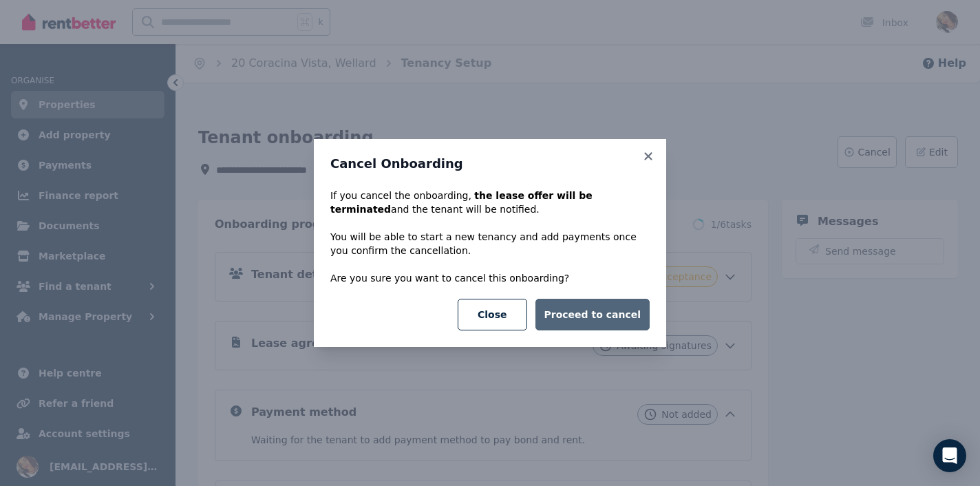  Describe the element at coordinates (593, 315) in the screenshot. I see `button: Proceed to cancel` at that location.